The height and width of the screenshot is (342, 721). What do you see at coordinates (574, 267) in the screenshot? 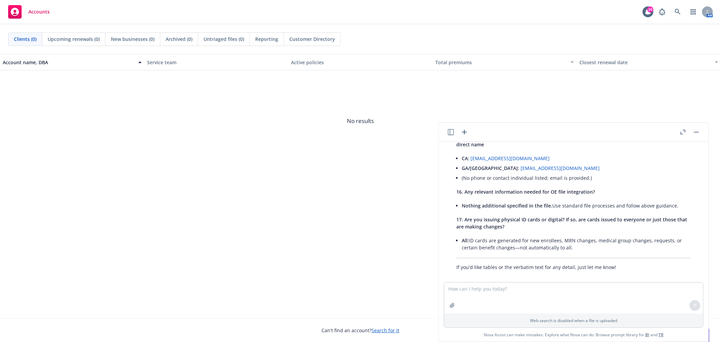
I see `p: If you'd like tables or the verbatim text for any detail, just let me know!` at bounding box center [574, 267].